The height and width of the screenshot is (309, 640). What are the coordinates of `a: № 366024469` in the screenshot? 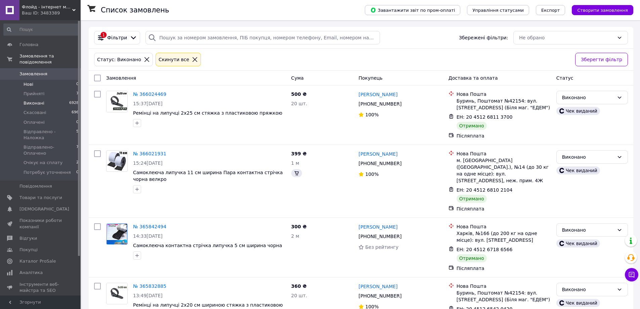 It's located at (149, 94).